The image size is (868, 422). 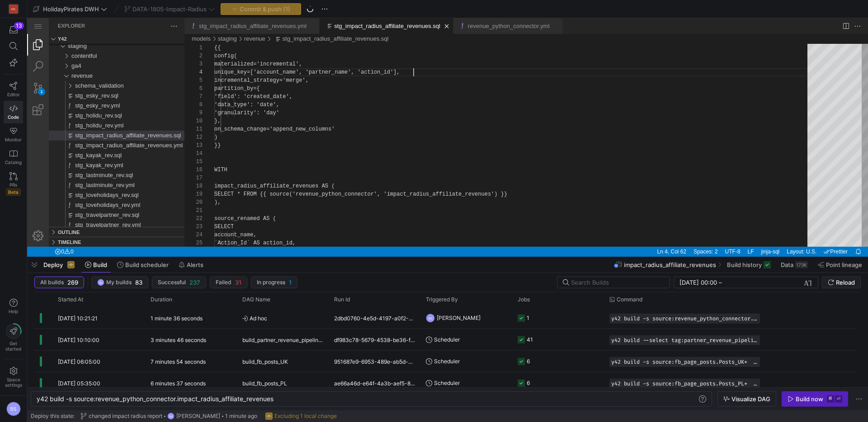 I want to click on y42-duration: 3 minutes 46 seconds, so click(x=178, y=339).